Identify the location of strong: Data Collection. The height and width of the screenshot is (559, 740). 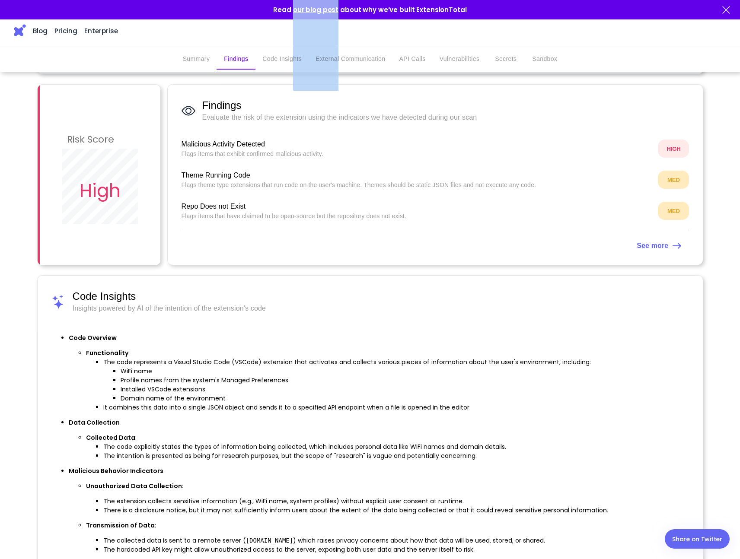
(94, 423).